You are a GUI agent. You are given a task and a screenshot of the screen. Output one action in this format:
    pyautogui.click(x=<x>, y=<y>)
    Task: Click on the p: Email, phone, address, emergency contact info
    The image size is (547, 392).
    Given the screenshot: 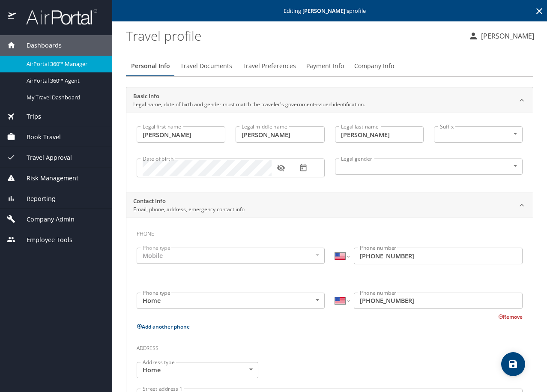 What is the action you would take?
    pyautogui.click(x=189, y=209)
    